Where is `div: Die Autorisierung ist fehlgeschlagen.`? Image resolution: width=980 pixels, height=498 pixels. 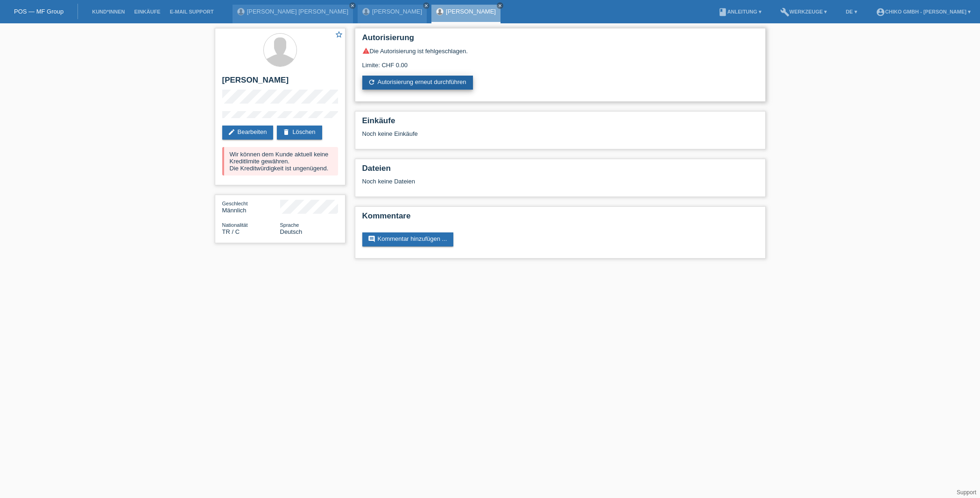
div: Die Autorisierung ist fehlgeschlagen. is located at coordinates (560, 51).